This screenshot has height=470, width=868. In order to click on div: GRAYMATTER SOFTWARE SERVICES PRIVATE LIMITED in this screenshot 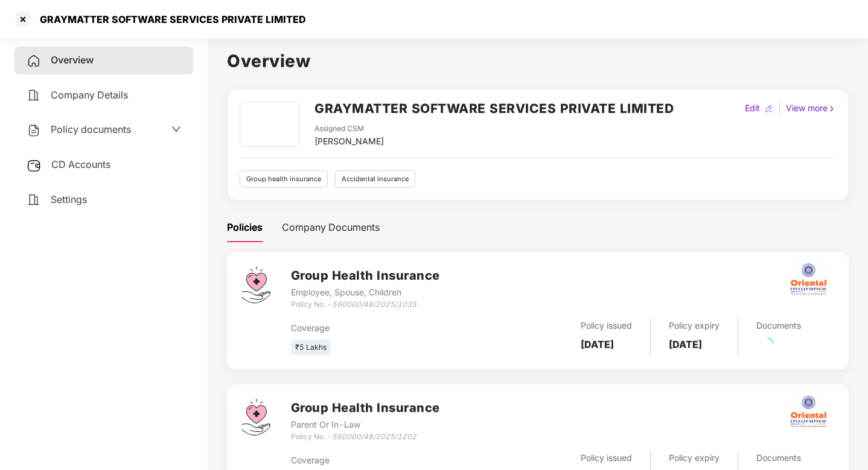, I will do `click(169, 20)`.